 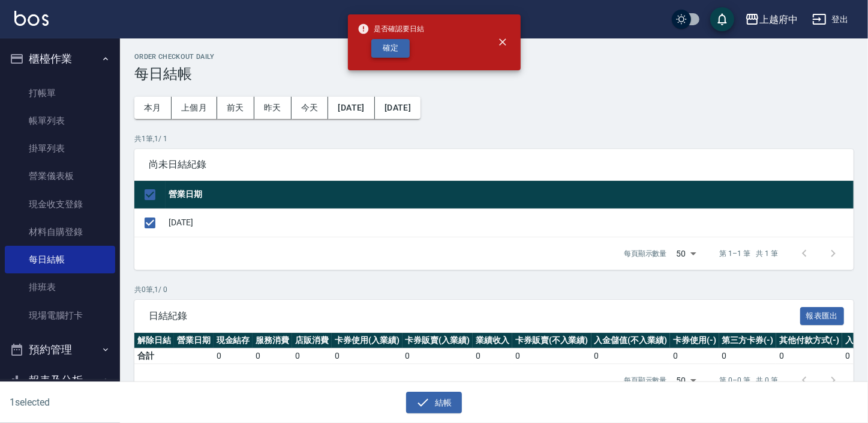 I want to click on th: 現金結存, so click(x=234, y=341).